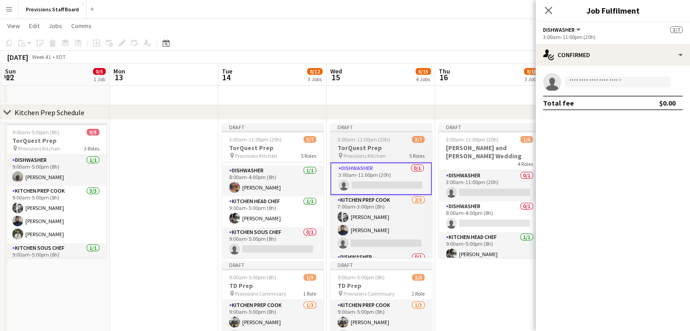 This screenshot has height=331, width=690. Describe the element at coordinates (612, 10) in the screenshot. I see `h3: Job Fulfilment` at that location.